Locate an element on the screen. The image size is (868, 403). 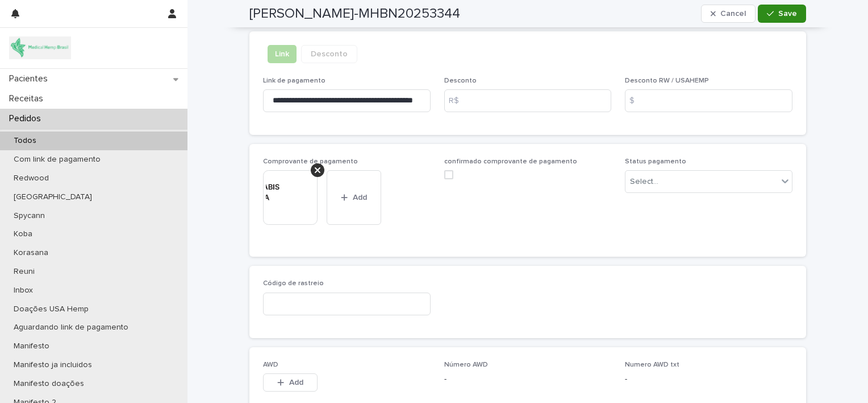
p: Manifesto ja incluidos is located at coordinates (53, 365).